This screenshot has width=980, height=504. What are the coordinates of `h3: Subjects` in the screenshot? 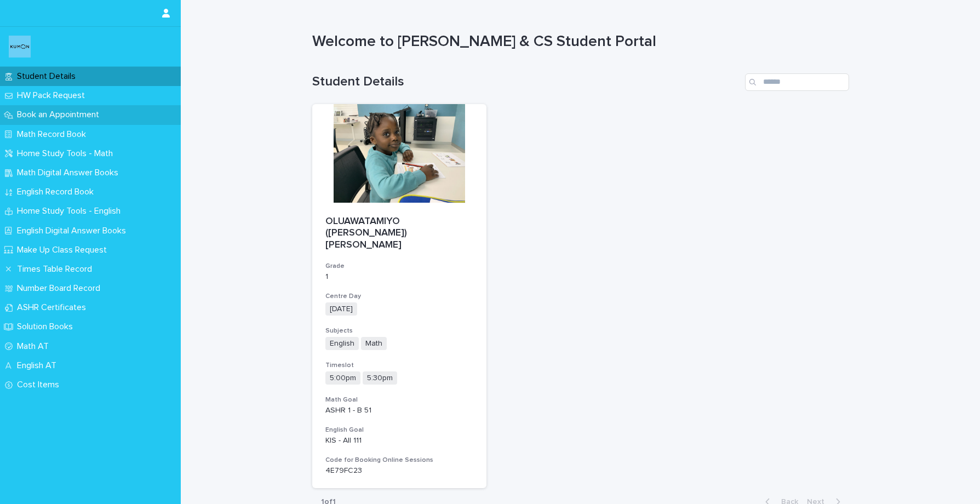 It's located at (399, 331).